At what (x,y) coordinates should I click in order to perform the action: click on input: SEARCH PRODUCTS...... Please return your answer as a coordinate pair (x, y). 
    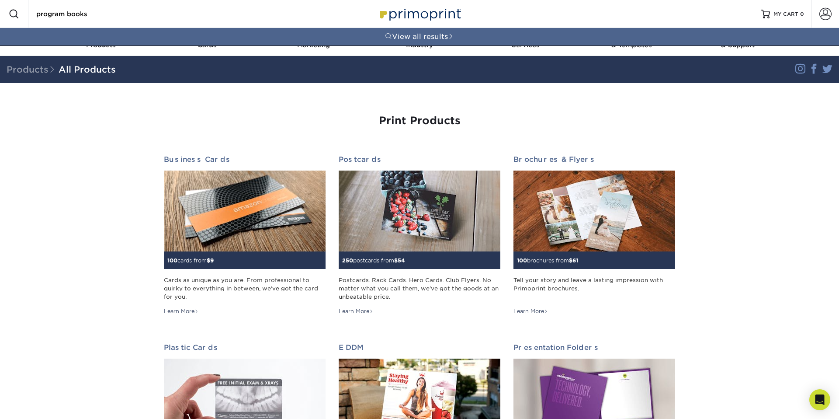
    Looking at the image, I should click on (78, 14).